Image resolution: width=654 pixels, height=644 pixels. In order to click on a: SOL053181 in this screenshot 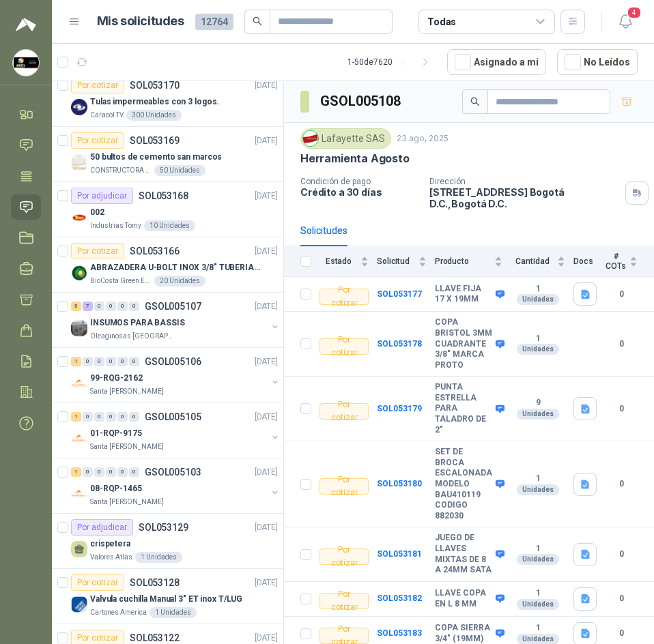, I will do `click(400, 554)`.